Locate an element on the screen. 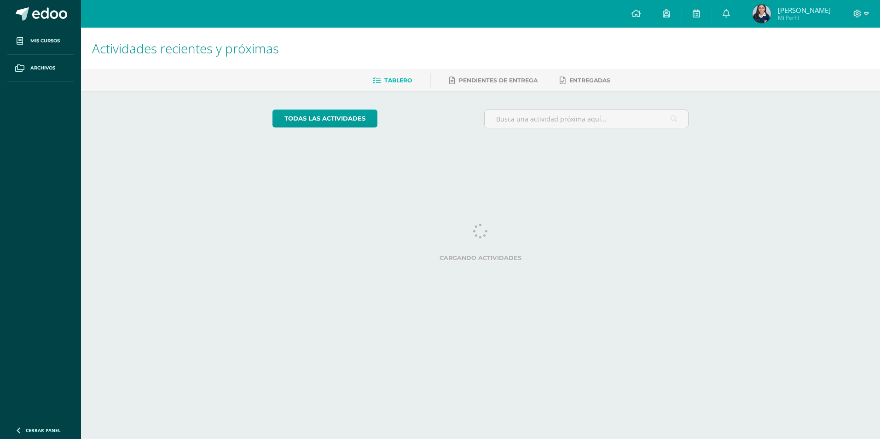  a: Pendientes de entrega is located at coordinates (494, 81).